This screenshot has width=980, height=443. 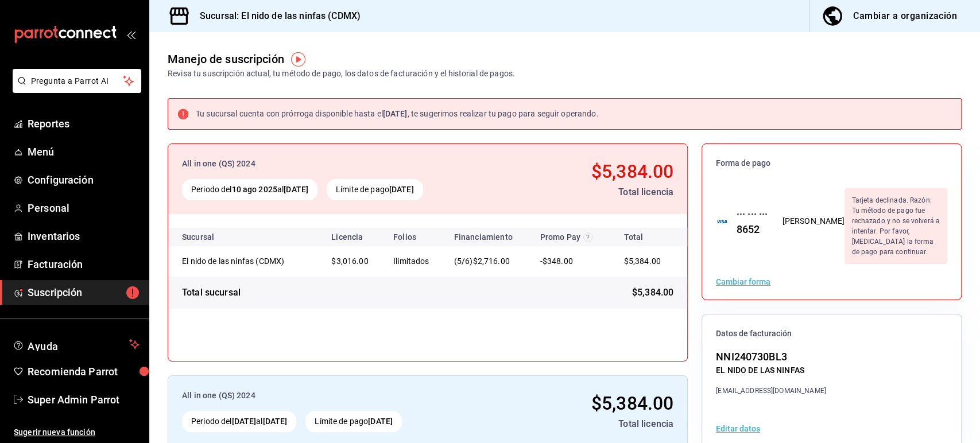 I want to click on td: Ilimitados, so click(x=415, y=261).